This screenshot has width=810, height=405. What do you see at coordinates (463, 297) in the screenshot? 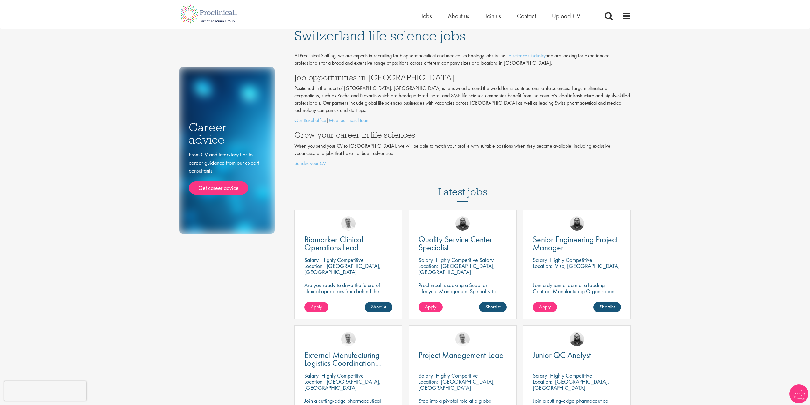
I see `p: Proclinical is seeking a Supplier Lifecycle Management Specialist to support global vendor change...` at bounding box center [463, 297].